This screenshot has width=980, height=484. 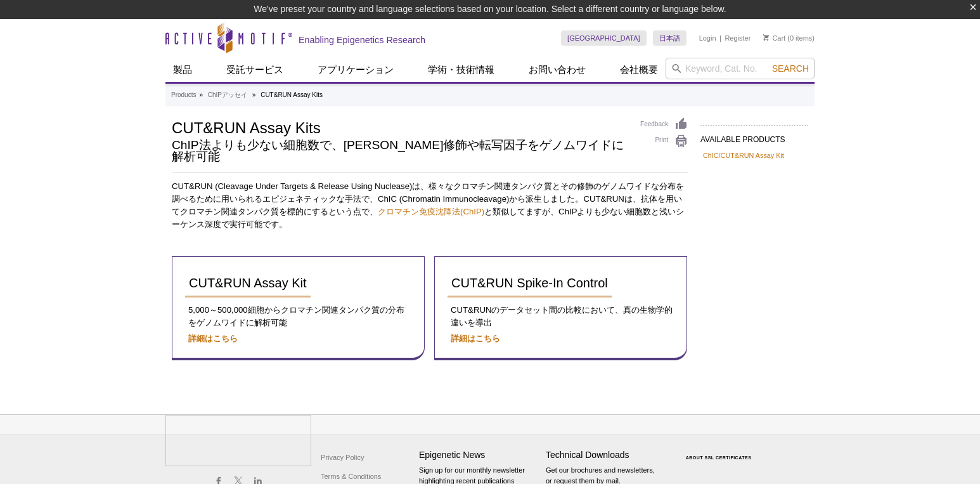 What do you see at coordinates (719, 457) in the screenshot?
I see `a: ABOUT SSL CERTIFICATES` at bounding box center [719, 457].